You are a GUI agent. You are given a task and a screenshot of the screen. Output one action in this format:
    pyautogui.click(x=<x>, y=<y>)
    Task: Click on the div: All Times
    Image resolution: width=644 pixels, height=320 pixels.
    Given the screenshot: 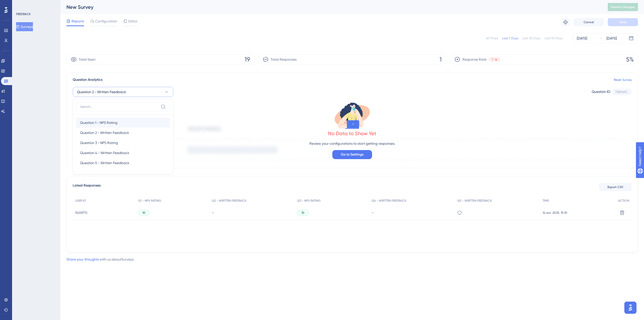 What is the action you would take?
    pyautogui.click(x=492, y=38)
    